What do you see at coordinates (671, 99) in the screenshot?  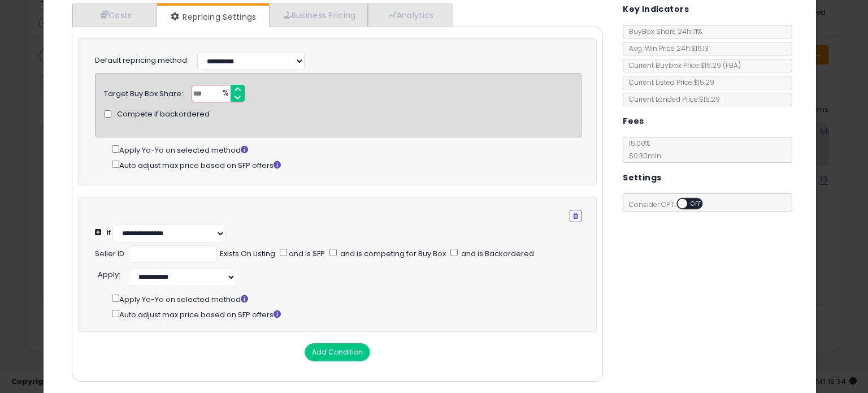 I see `span: Current Landed Price: $15.29` at bounding box center [671, 99].